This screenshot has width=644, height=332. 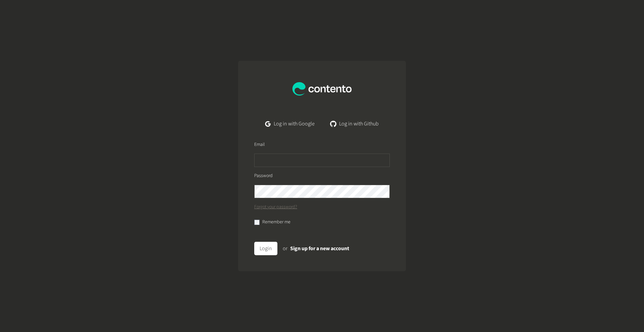 I want to click on a: Forgot your password?, so click(x=276, y=207).